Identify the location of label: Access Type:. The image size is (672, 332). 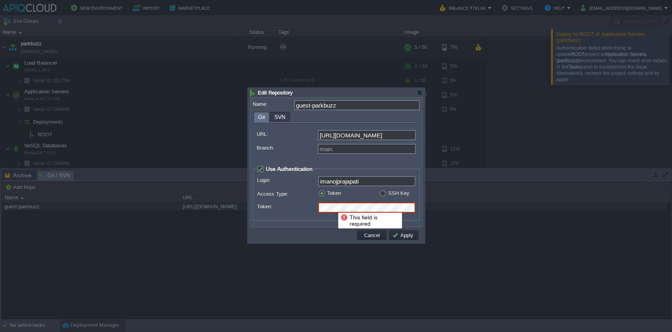
(287, 194).